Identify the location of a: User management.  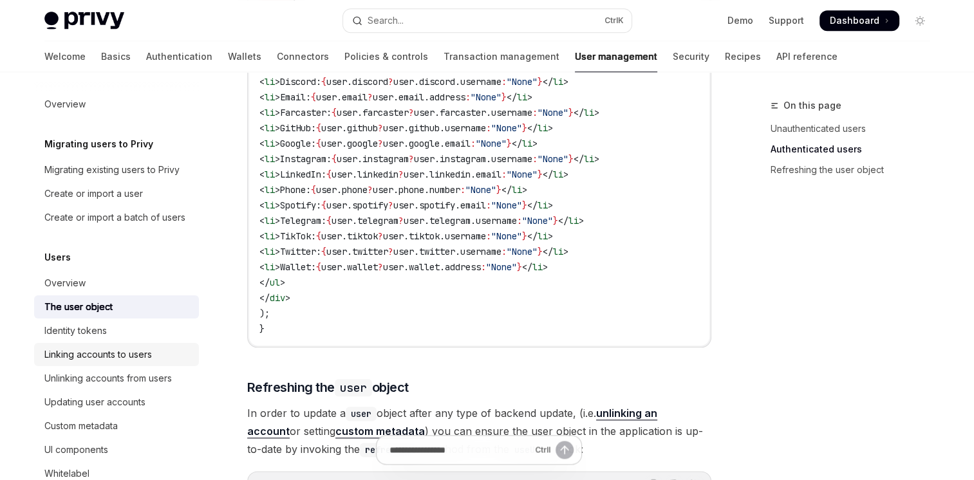
(616, 57).